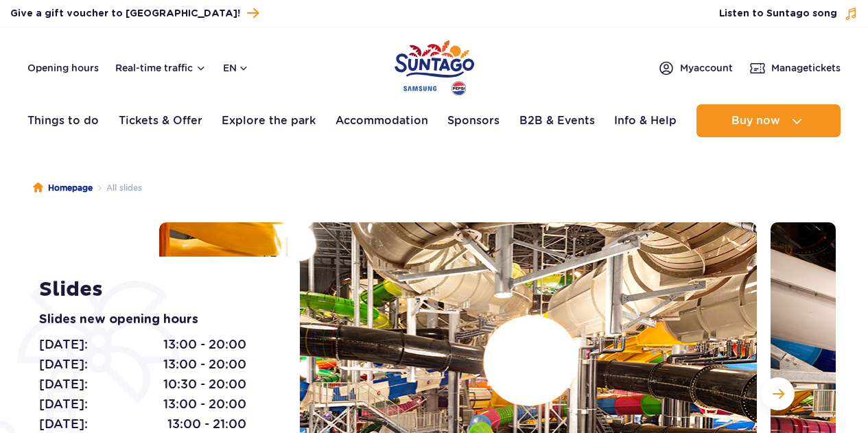 This screenshot has width=868, height=433. Describe the element at coordinates (778, 394) in the screenshot. I see `button: Next slide` at that location.